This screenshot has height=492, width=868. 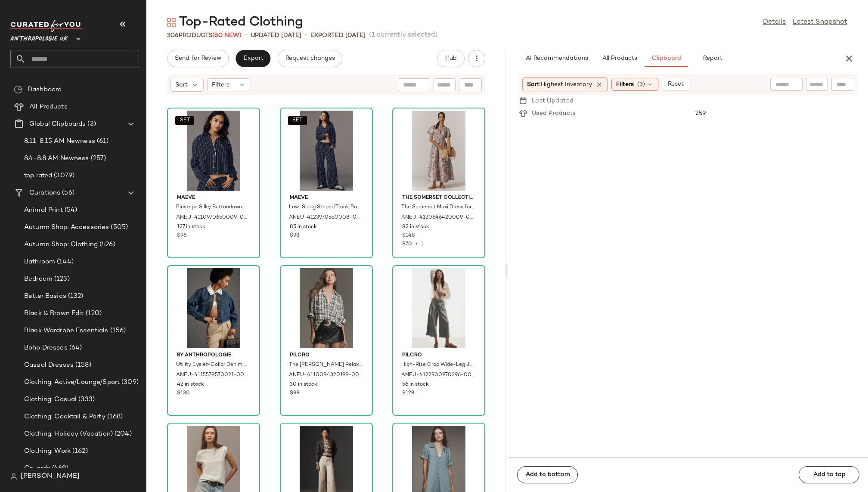 I want to click on button: Export, so click(x=253, y=59).